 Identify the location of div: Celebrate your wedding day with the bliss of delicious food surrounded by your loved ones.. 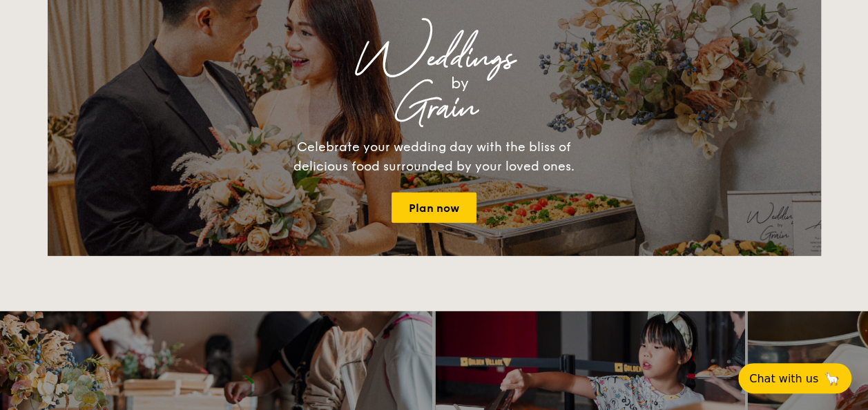
(434, 156).